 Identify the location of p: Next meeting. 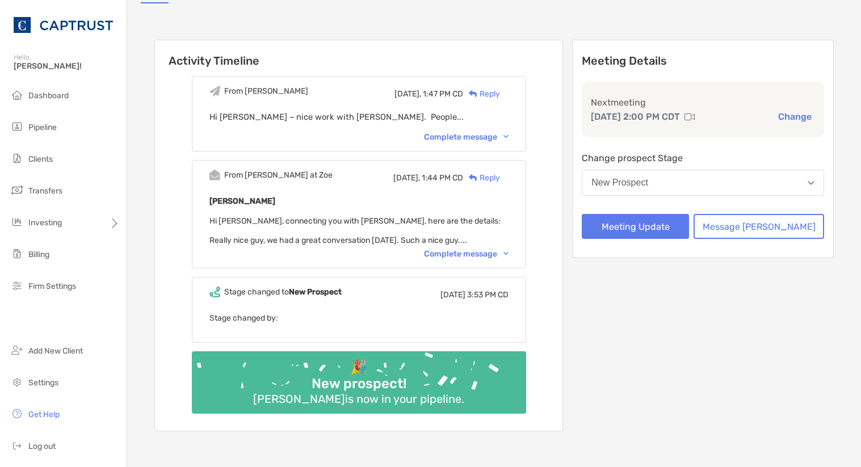
(703, 102).